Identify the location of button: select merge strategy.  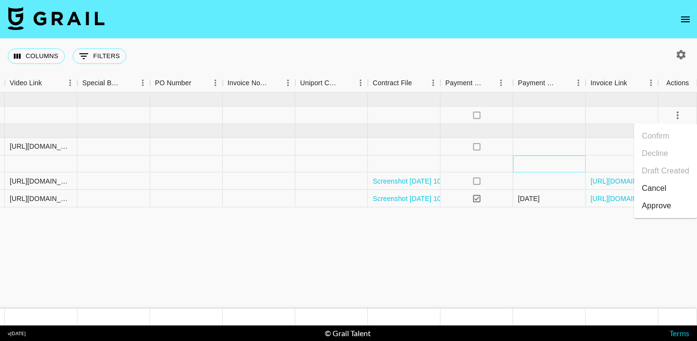
(677, 115).